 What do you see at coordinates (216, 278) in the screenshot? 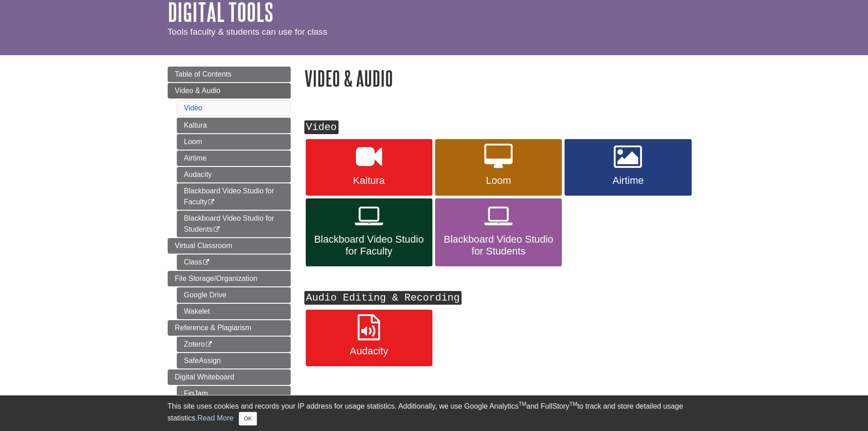
I see `span: File Storage/Organization` at bounding box center [216, 278].